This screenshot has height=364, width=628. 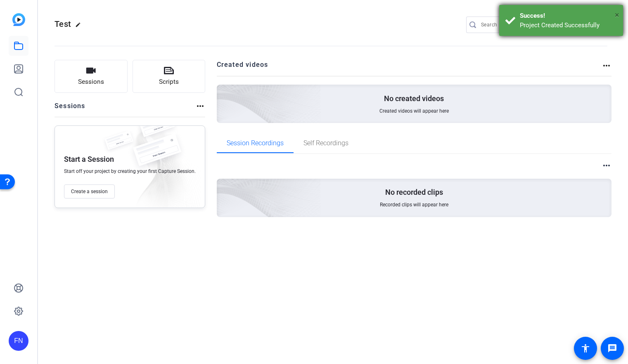 What do you see at coordinates (518, 25) in the screenshot?
I see `input: Search` at bounding box center [518, 25].